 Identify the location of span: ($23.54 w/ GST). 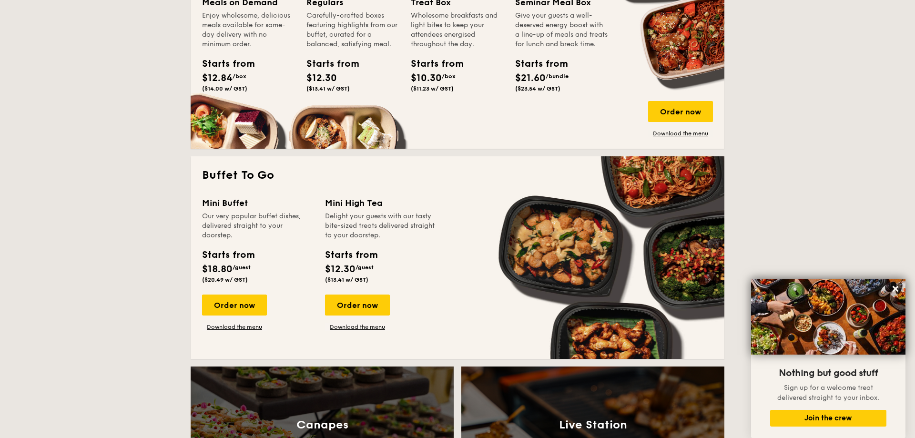
(538, 89).